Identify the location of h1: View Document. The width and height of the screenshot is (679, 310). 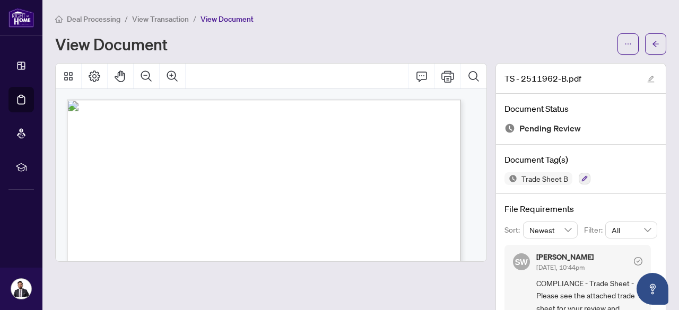
(111, 44).